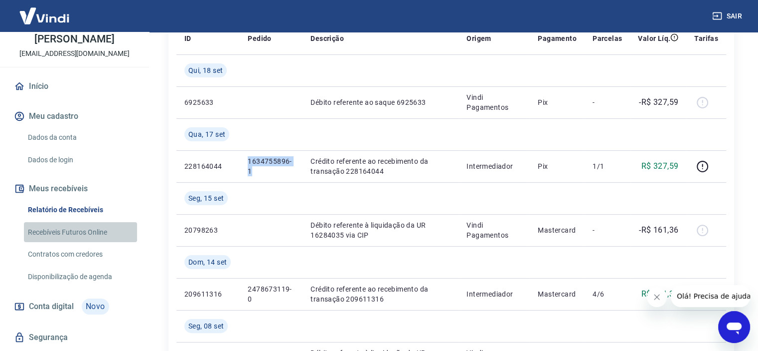 This screenshot has height=351, width=758. I want to click on p: ID, so click(188, 38).